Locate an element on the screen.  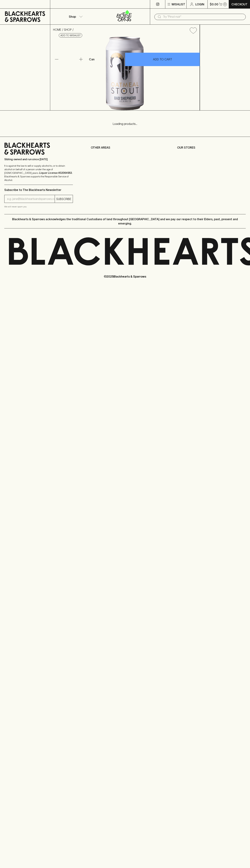
p: Checkout is located at coordinates (239, 5).